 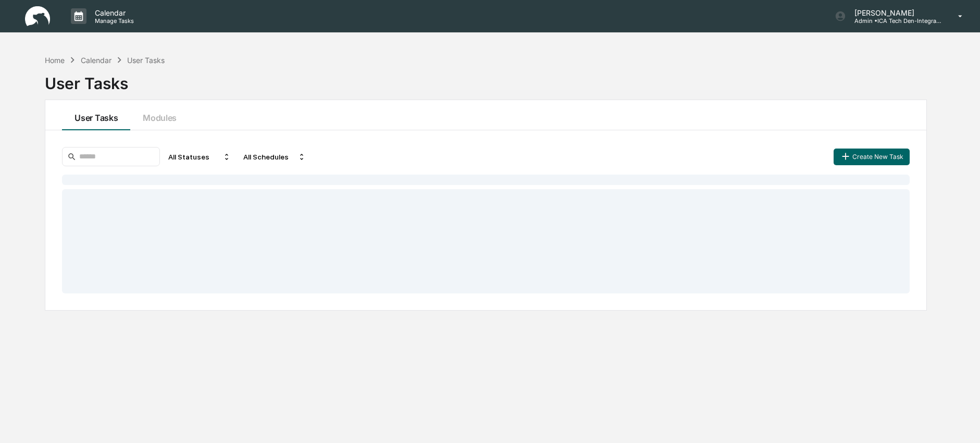 What do you see at coordinates (159, 115) in the screenshot?
I see `button: Modules` at bounding box center [159, 115].